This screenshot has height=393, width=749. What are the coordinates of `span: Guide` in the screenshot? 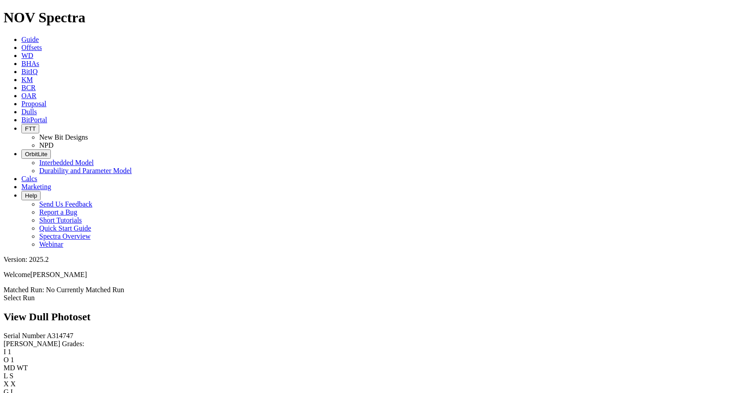 It's located at (30, 39).